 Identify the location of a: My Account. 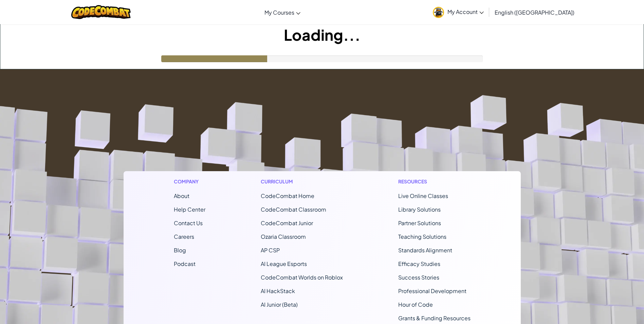
(459, 12).